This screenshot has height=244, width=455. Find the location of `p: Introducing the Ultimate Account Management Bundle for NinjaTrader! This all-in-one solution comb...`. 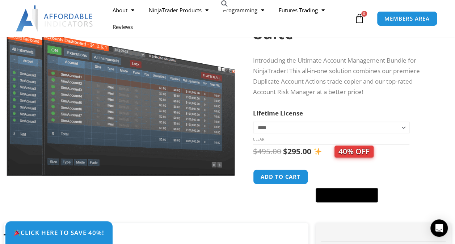

p: Introducing the Ultimate Account Management Bundle for NinjaTrader! This all-in-one solution comb... is located at coordinates (345, 76).